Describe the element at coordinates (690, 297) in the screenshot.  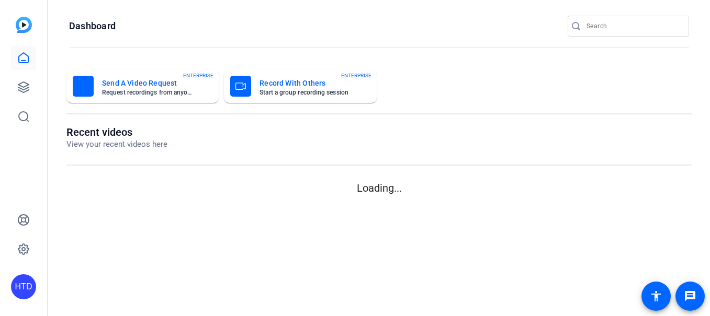
I see `mat-icon: message` at that location.